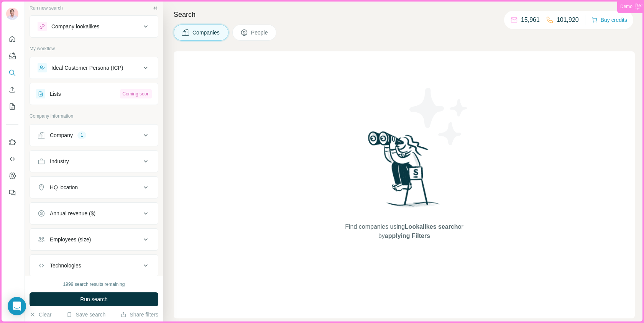 Image resolution: width=644 pixels, height=323 pixels. I want to click on button: My lists, so click(12, 107).